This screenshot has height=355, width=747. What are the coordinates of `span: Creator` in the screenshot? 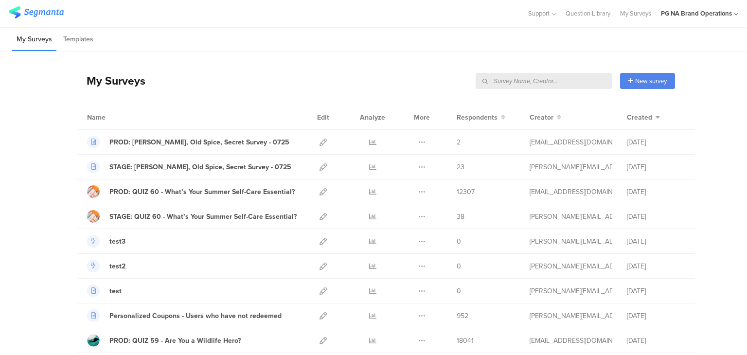 It's located at (541, 117).